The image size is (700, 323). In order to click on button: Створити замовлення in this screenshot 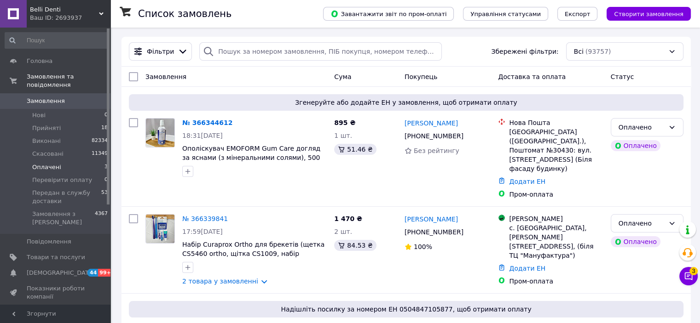, I will do `click(648, 14)`.